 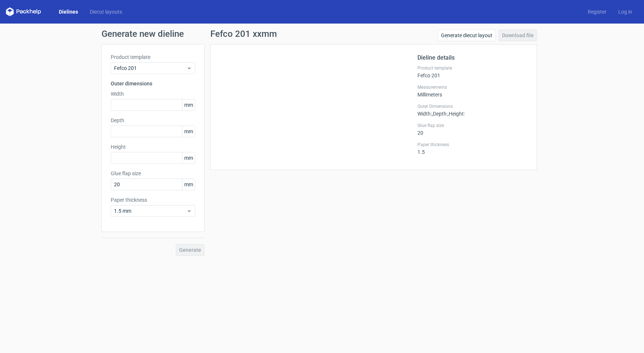 I want to click on span: , Height :, so click(x=456, y=114).